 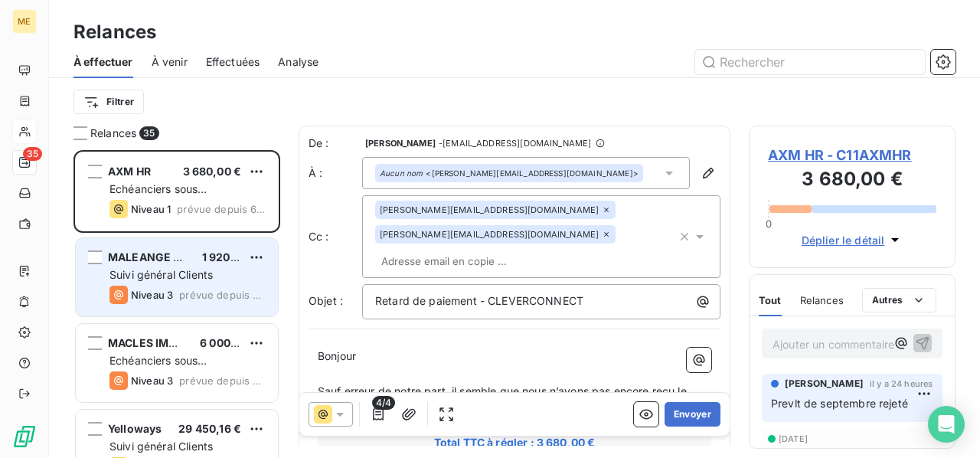 I want to click on span: Total TTC à régler : 3 680,00 €, so click(x=515, y=443).